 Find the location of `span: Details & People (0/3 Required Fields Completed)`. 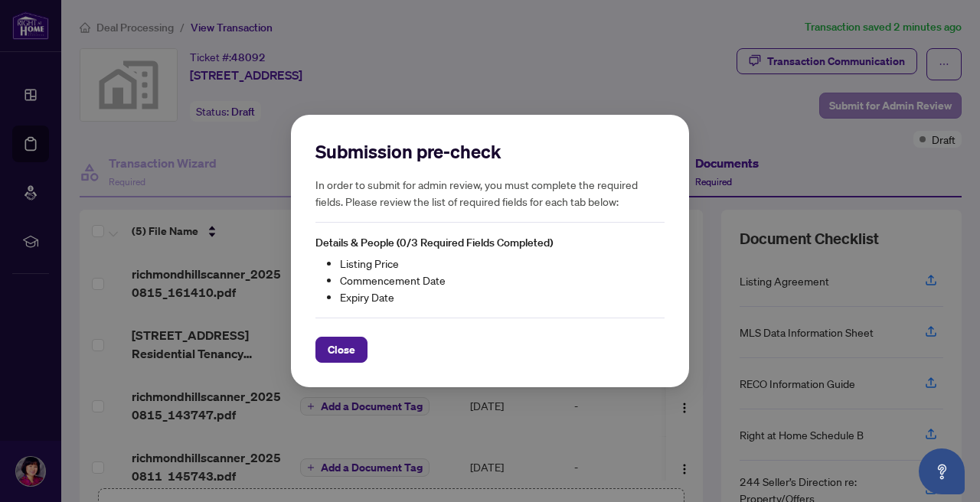

span: Details & People (0/3 Required Fields Completed) is located at coordinates (434, 242).